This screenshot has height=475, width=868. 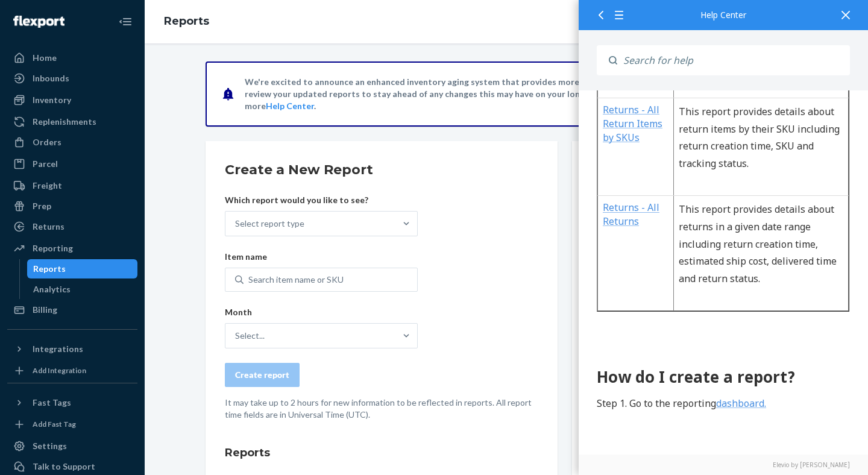 What do you see at coordinates (47, 185) in the screenshot?
I see `div: Freight` at bounding box center [47, 185].